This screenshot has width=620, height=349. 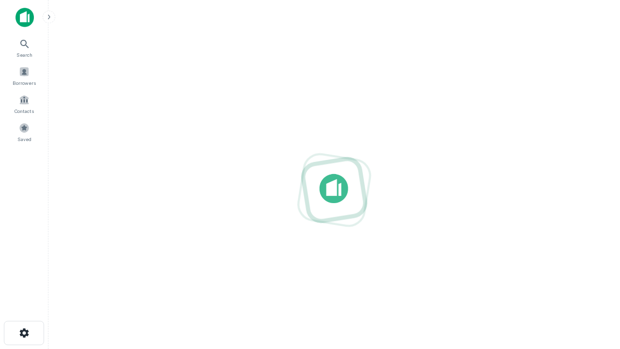 I want to click on div: Borrowers, so click(x=24, y=76).